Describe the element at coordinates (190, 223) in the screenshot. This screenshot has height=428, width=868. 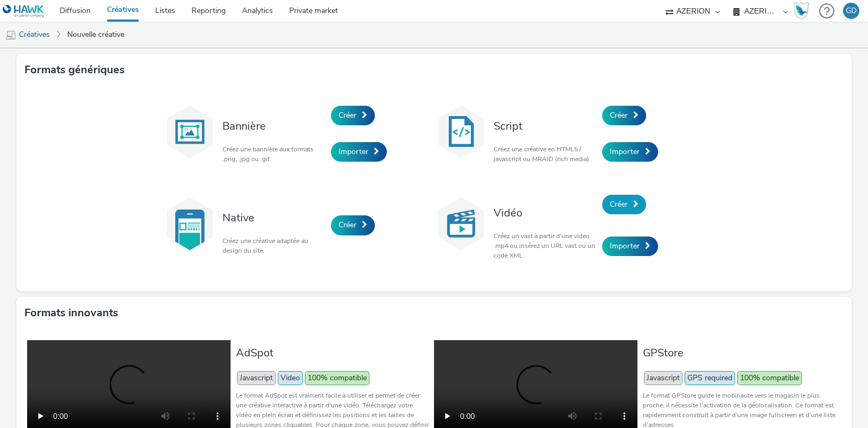
I see `img: native.svg` at that location.